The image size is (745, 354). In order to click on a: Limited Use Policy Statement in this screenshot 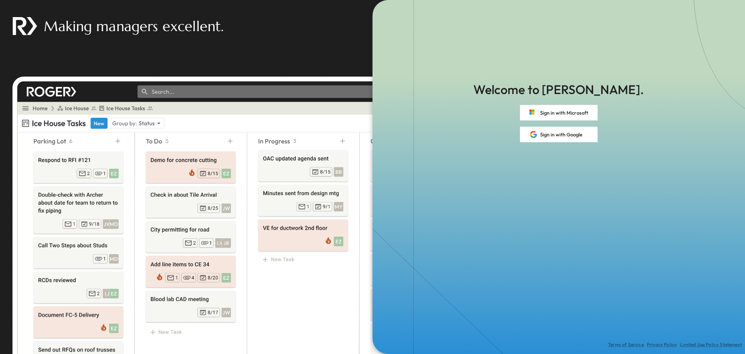, I will do `click(711, 344)`.